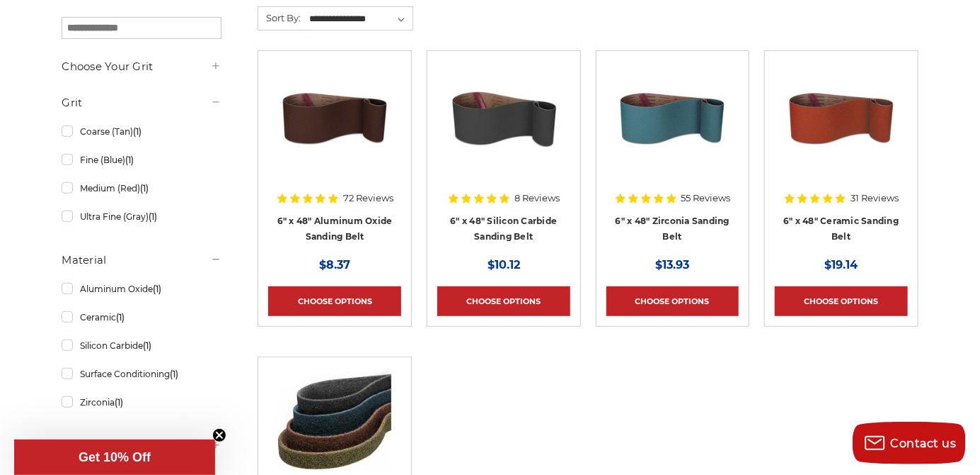 The width and height of the screenshot is (980, 475). Describe the element at coordinates (924, 442) in the screenshot. I see `span: Contact us` at that location.